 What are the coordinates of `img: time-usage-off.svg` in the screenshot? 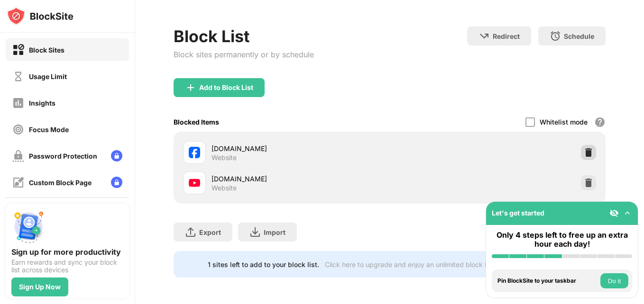 It's located at (18, 76).